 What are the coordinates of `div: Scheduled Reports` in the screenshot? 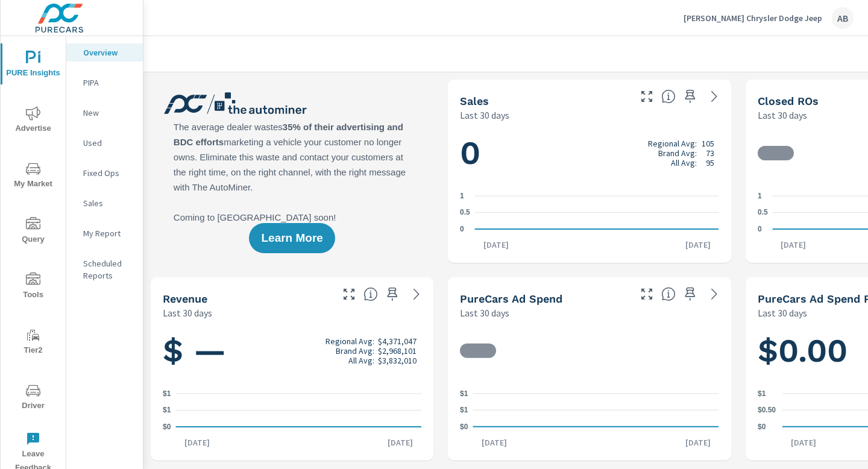 It's located at (104, 270).